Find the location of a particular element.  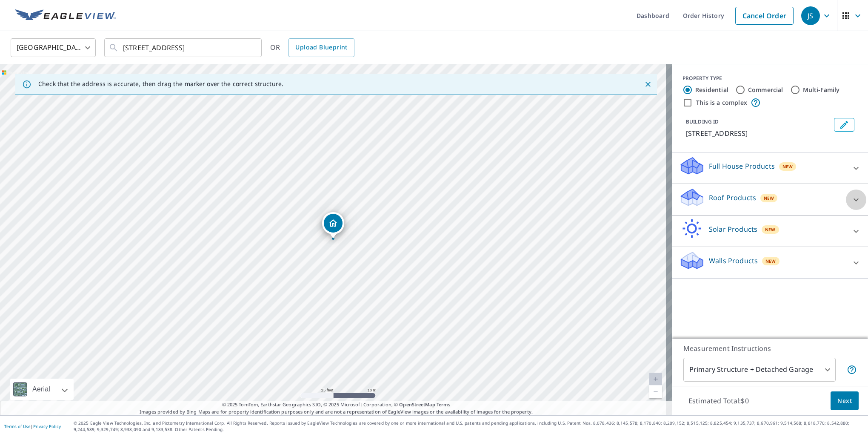

div: Walls ProductsNew is located at coordinates (770, 262).